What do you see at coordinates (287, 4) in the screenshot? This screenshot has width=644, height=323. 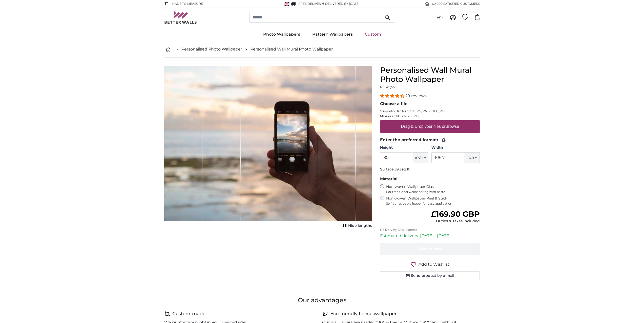 I see `a: United Kingdom` at bounding box center [287, 4].